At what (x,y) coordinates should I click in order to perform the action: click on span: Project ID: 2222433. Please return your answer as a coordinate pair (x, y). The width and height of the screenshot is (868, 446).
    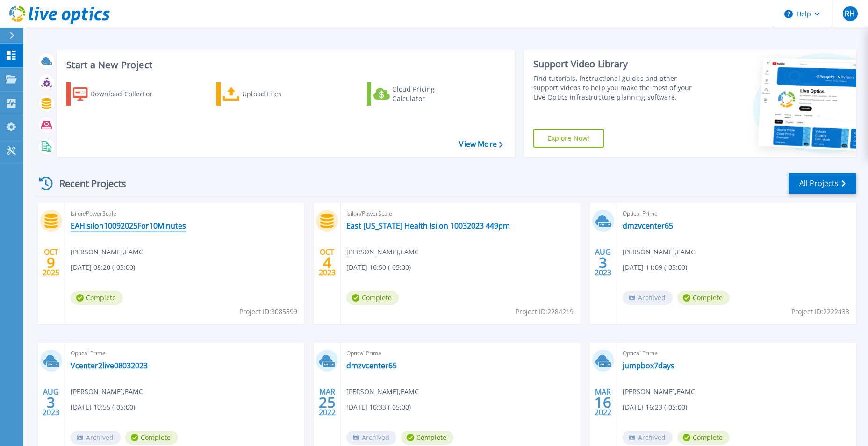
    Looking at the image, I should click on (820, 312).